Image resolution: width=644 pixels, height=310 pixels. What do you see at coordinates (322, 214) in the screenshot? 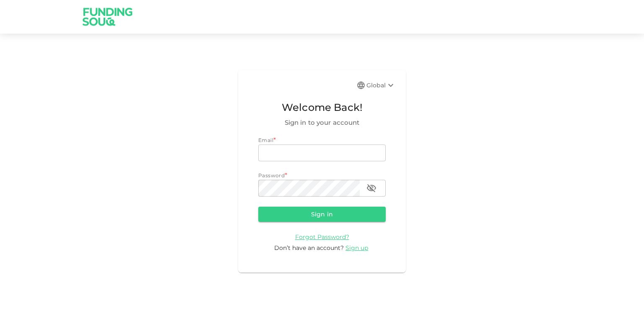
I see `button: Sign in` at bounding box center [322, 214].